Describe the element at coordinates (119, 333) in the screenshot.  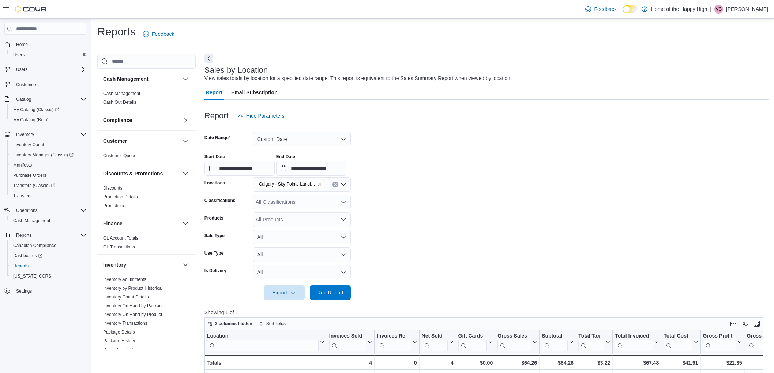
I see `span: Package Details` at that location.